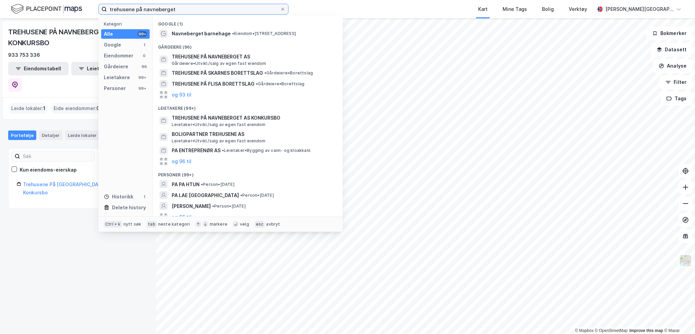 Image resolution: width=695 pixels, height=334 pixels. I want to click on button: Leietakertabell, so click(101, 69).